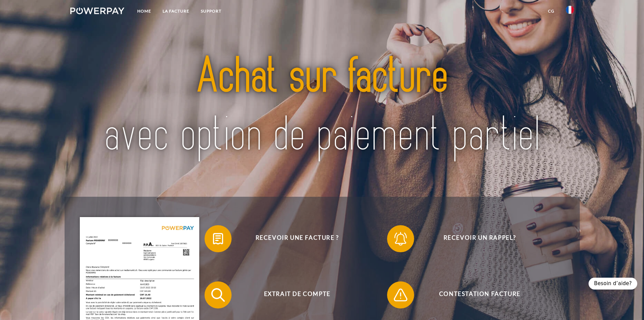  Describe the element at coordinates (613, 283) in the screenshot. I see `div: Besoin d’aide?` at that location.